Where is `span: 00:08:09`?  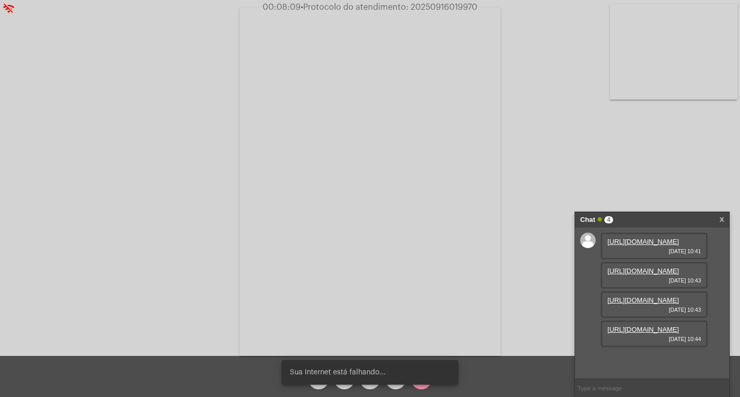 span: 00:08:09 is located at coordinates (282, 7).